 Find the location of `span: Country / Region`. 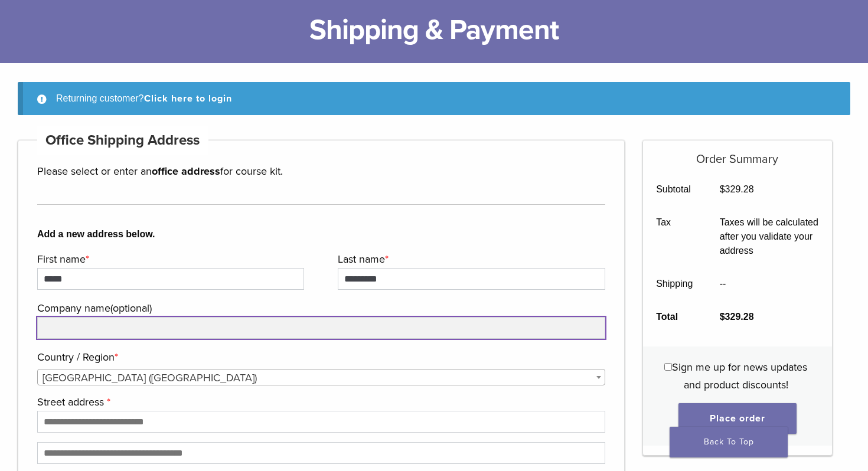

span: Country / Region is located at coordinates (321, 377).